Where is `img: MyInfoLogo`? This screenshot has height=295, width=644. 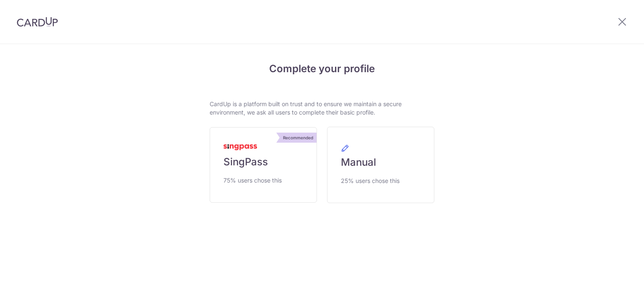
img: MyInfoLogo is located at coordinates (240, 147).